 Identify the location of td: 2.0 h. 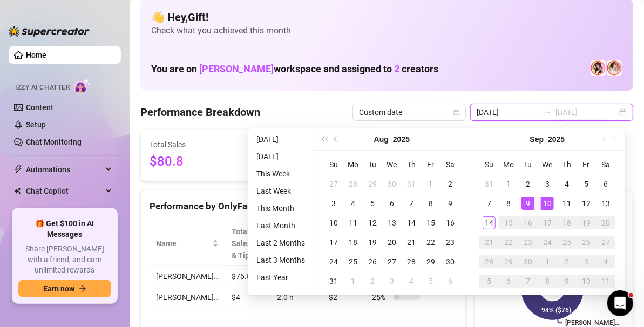
(295, 298).